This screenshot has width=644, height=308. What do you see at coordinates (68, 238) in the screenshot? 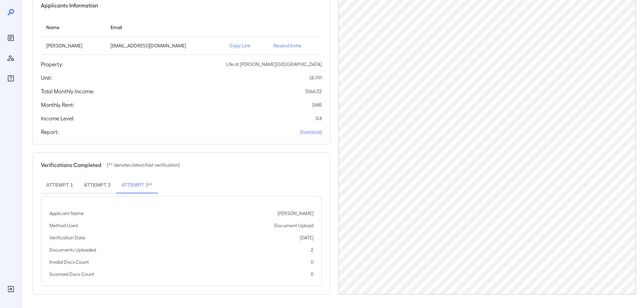
I see `p: Verification Date` at bounding box center [68, 238].